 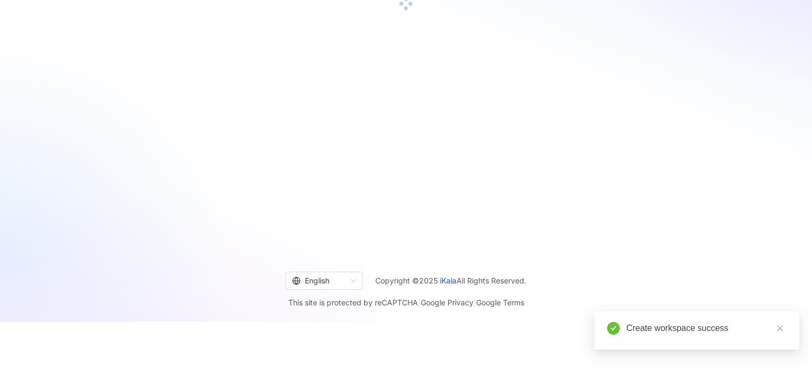 I want to click on span: close, so click(x=780, y=328).